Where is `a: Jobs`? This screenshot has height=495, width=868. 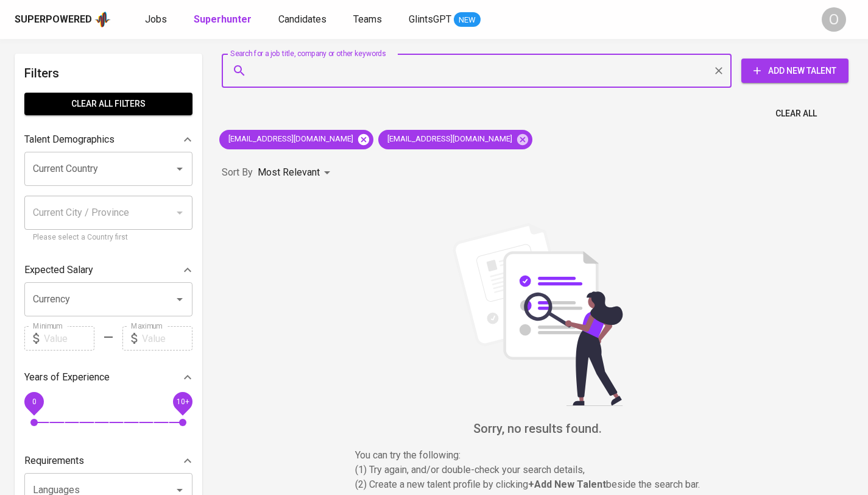 a: Jobs is located at coordinates (157, 19).